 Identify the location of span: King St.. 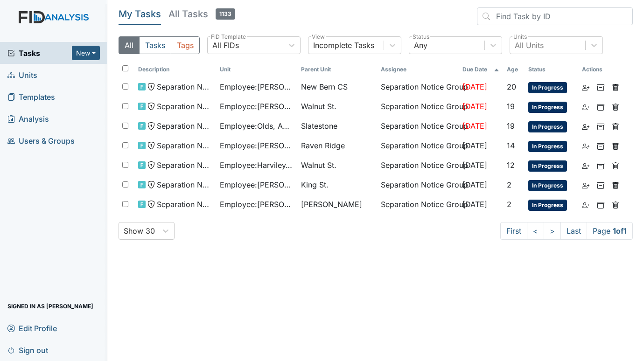
(314, 185).